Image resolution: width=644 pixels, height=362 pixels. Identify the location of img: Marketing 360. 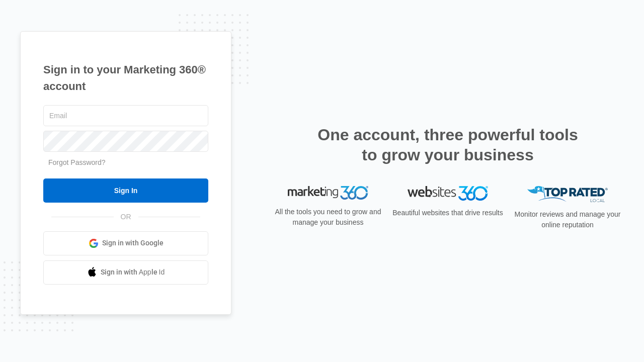
(328, 193).